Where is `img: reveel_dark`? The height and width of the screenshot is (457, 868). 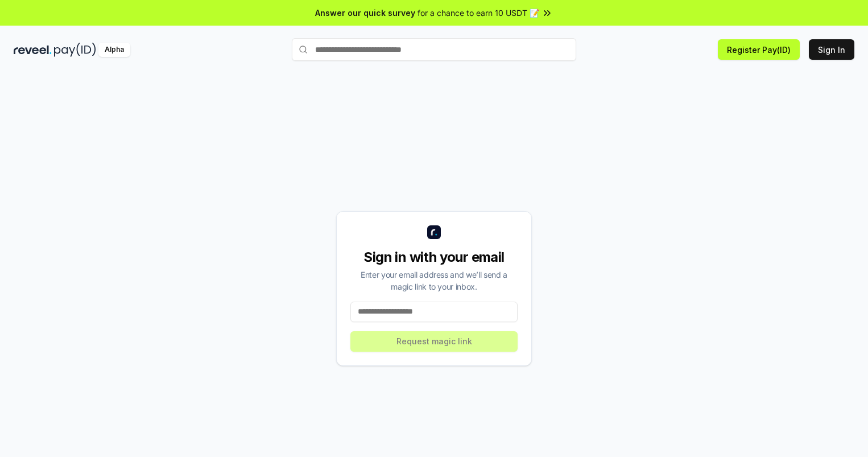
img: reveel_dark is located at coordinates (32, 50).